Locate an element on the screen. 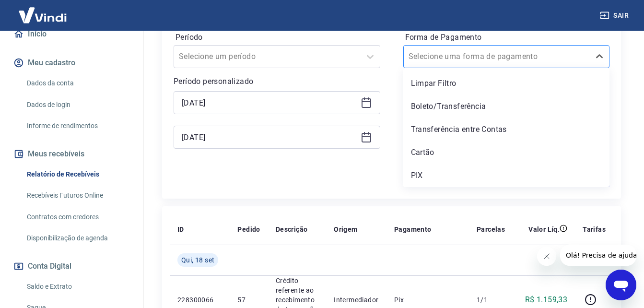 The image size is (644, 308). button: Sair is located at coordinates (615, 15).